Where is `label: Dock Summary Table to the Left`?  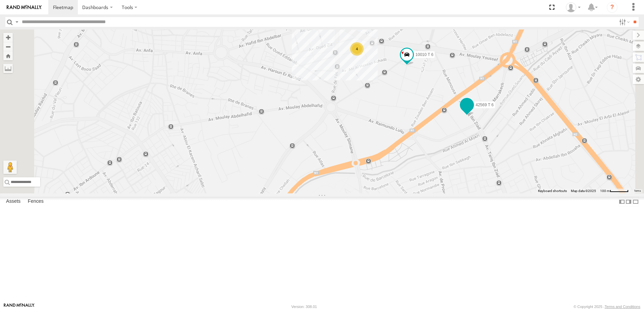 label: Dock Summary Table to the Left is located at coordinates (622, 201).